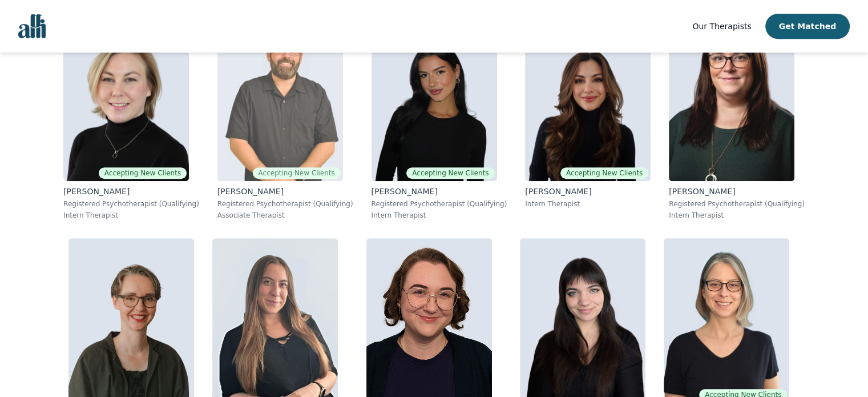 The height and width of the screenshot is (397, 868). What do you see at coordinates (722, 26) in the screenshot?
I see `a: Our Therapists` at bounding box center [722, 26].